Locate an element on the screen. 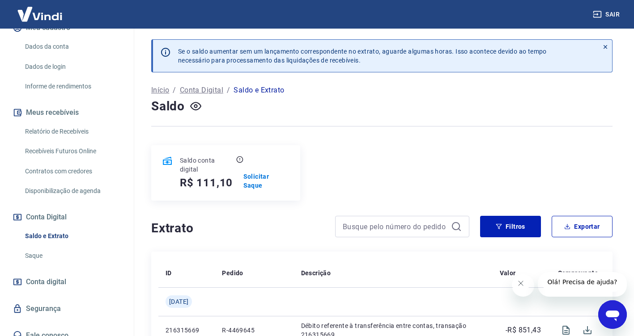  a: Saldo e Extrato is located at coordinates (72, 236).